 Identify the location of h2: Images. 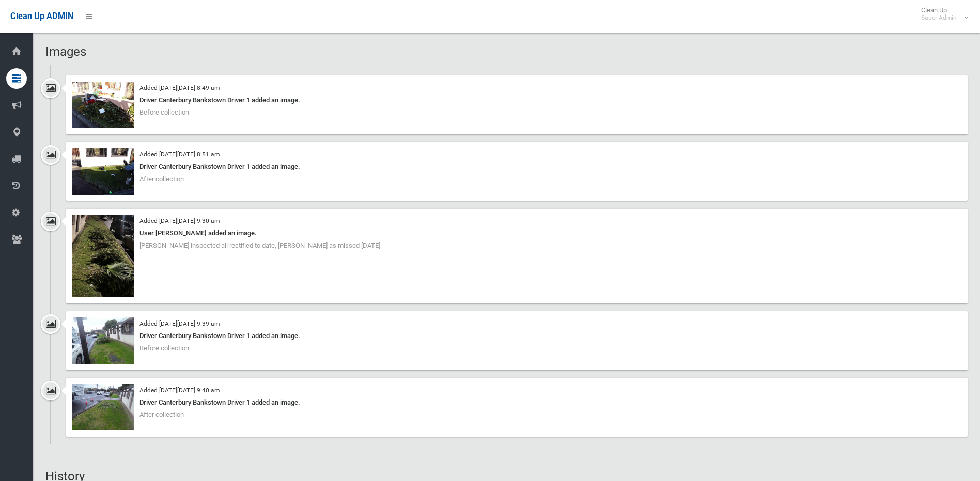
(506, 52).